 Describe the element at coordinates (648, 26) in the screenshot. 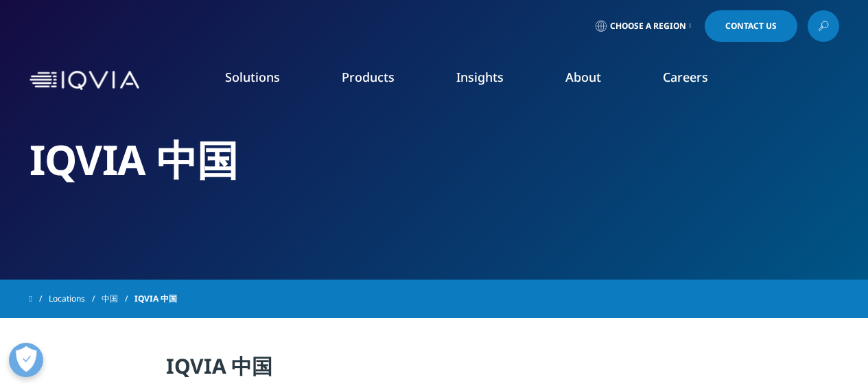

I see `span: Choose a Region` at that location.